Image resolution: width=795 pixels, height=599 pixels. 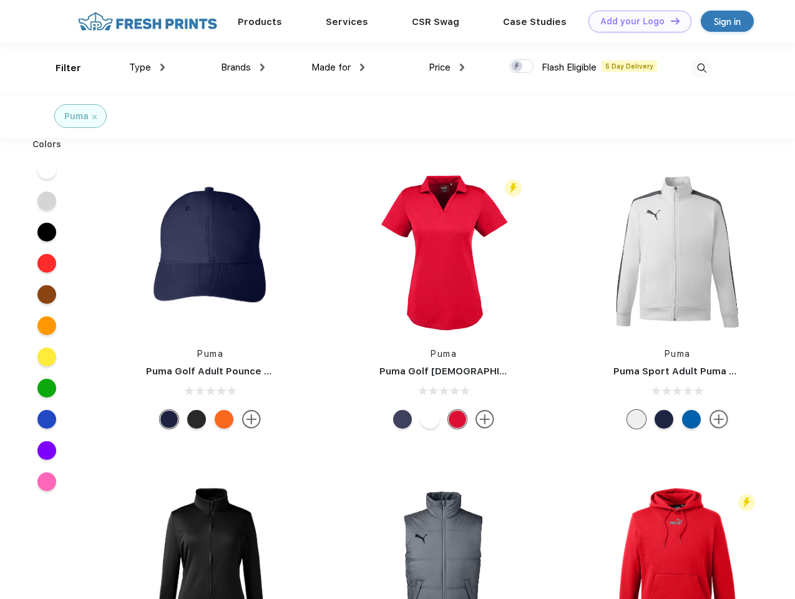 I want to click on img: desktop_search.svg, so click(x=701, y=68).